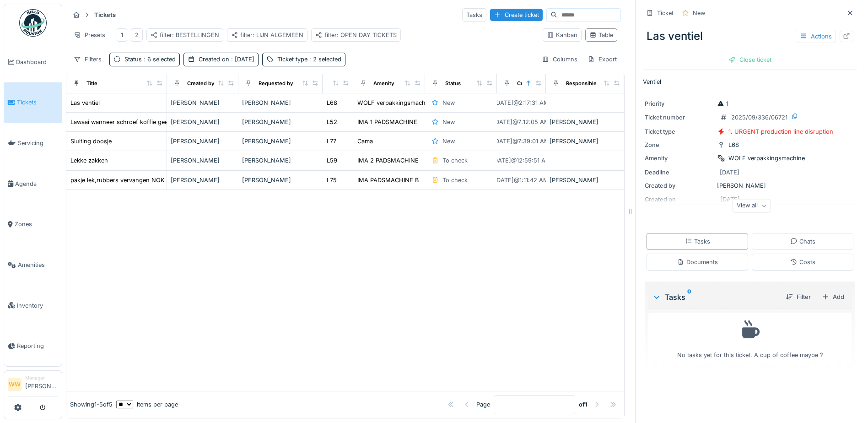 The image size is (868, 423). What do you see at coordinates (365, 141) in the screenshot?
I see `div: Cama` at bounding box center [365, 141].